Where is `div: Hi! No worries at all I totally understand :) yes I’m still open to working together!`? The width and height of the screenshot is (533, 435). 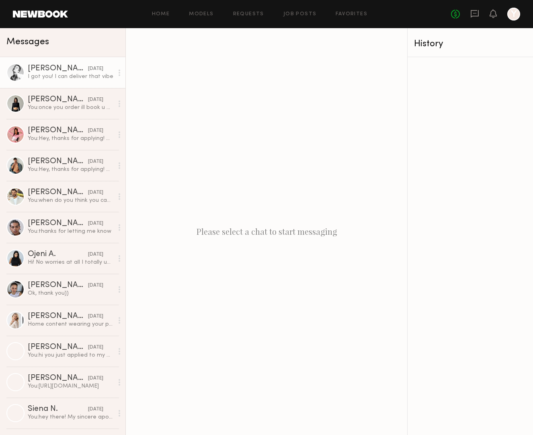
div: Hi! No worries at all I totally understand :) yes I’m still open to working together! is located at coordinates (70, 262).